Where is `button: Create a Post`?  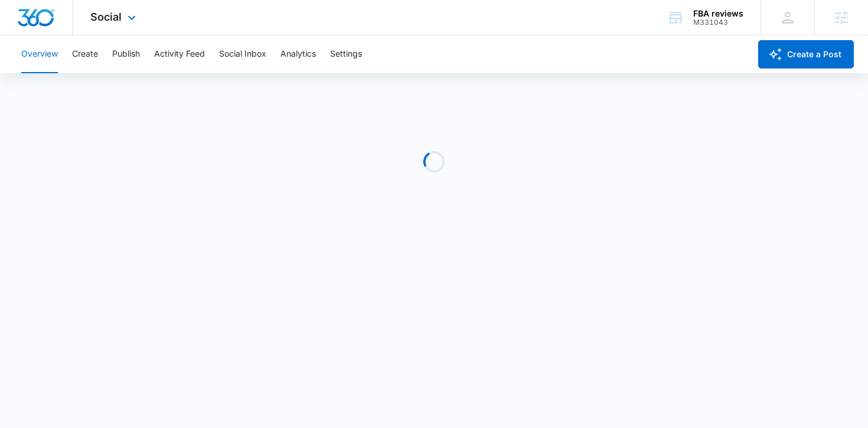 button: Create a Post is located at coordinates (806, 54).